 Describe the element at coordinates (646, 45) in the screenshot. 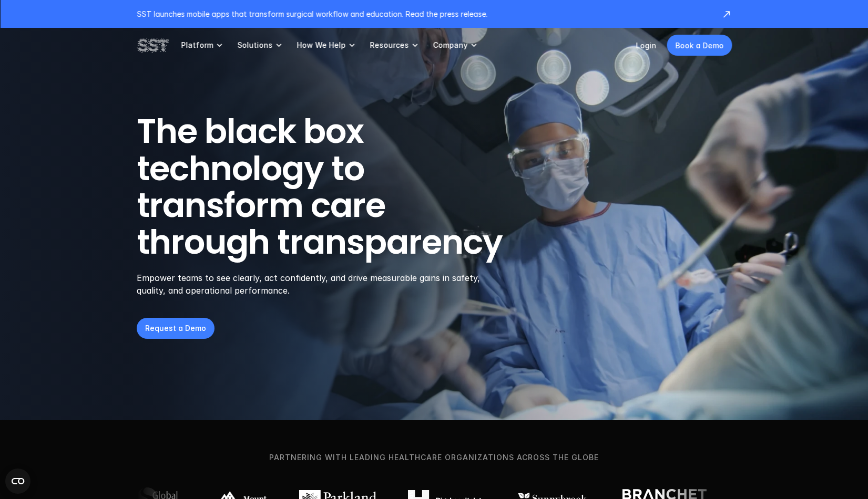

I see `a: Login` at that location.